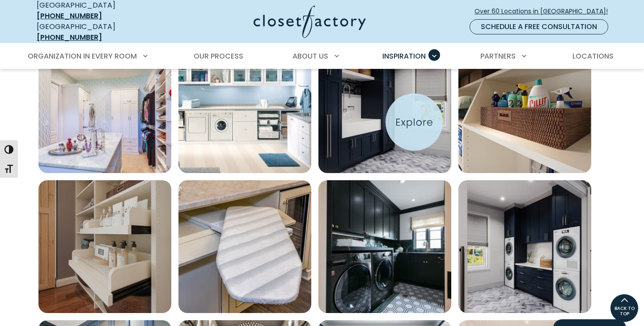  Describe the element at coordinates (624, 311) in the screenshot. I see `span: BACK TO TOP` at that location.